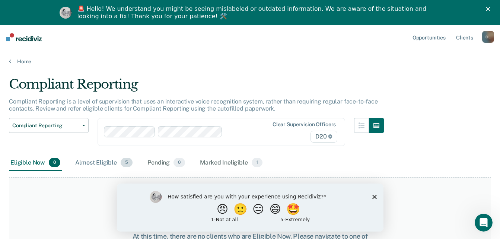  Describe the element at coordinates (24, 37) in the screenshot. I see `img: Recidiviz` at that location.